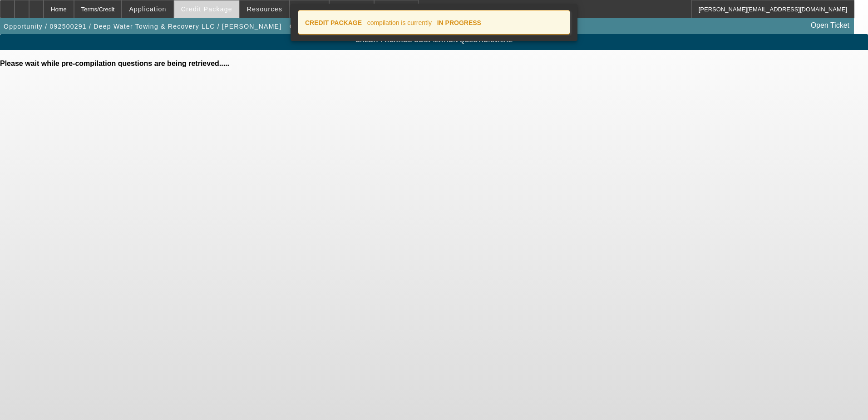  Describe the element at coordinates (147, 9) in the screenshot. I see `button: Application` at that location.